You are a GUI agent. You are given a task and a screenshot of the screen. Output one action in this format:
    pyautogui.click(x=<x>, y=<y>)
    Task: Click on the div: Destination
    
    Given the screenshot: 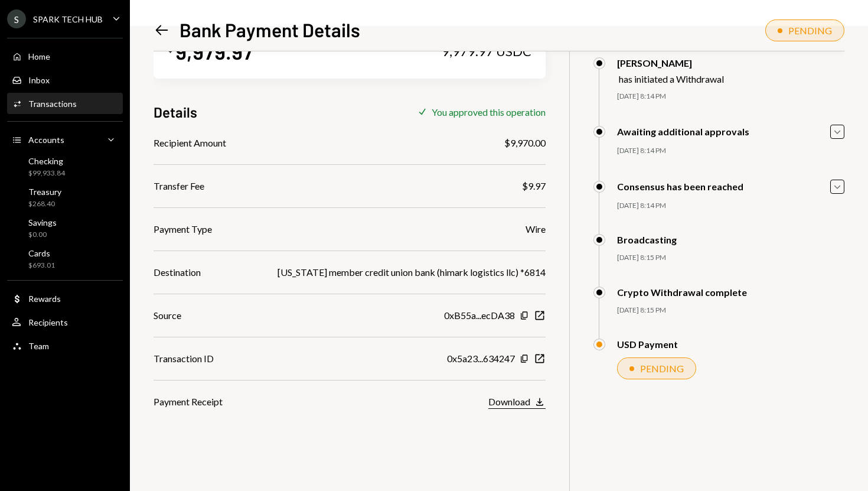 What is the action you would take?
    pyautogui.click(x=177, y=272)
    